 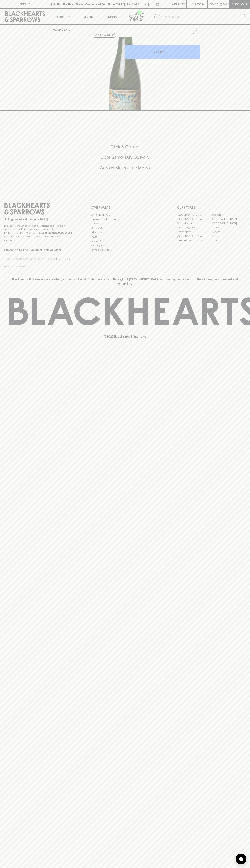 I want to click on button: SUBSCRIBE, so click(x=64, y=259).